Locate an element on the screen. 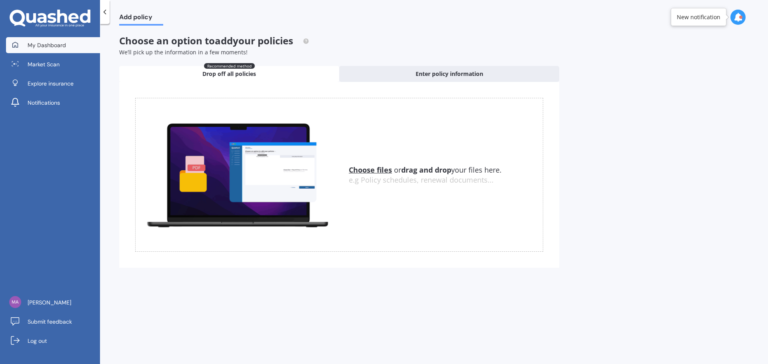 This screenshot has height=364, width=768. span: Submit feedback is located at coordinates (50, 322).